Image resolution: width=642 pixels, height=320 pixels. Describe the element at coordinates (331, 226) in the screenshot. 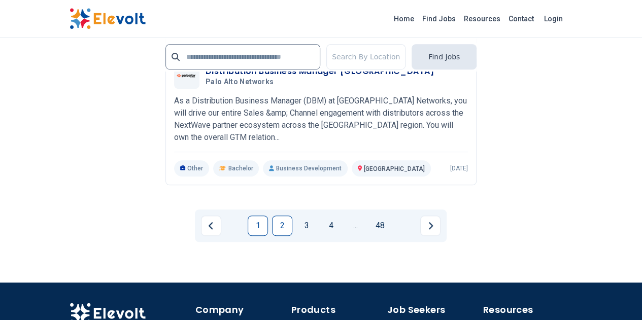

I see `a: Page 4` at that location.